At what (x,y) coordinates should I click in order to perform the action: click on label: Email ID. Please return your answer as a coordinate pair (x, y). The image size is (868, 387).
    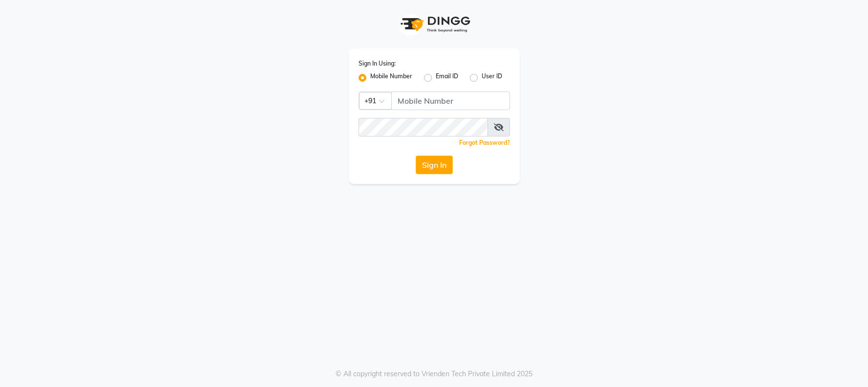
    Looking at the image, I should click on (447, 78).